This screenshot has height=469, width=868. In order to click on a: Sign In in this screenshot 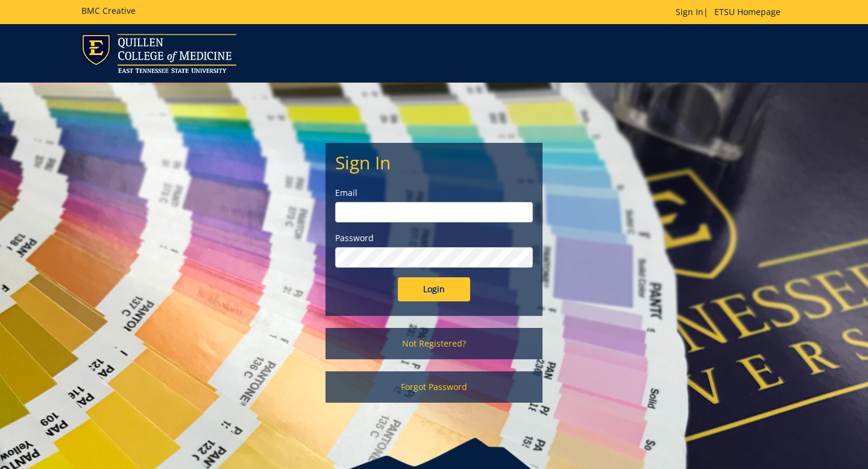, I will do `click(690, 11)`.